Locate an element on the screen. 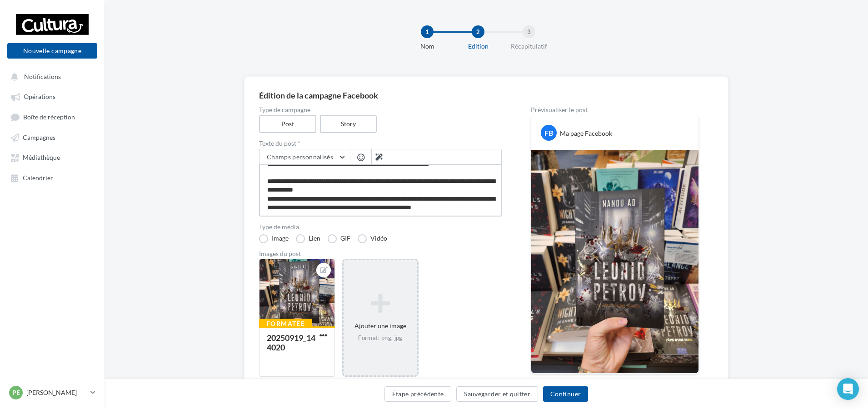 The image size is (868, 409). label: Type de média is located at coordinates (380, 227).